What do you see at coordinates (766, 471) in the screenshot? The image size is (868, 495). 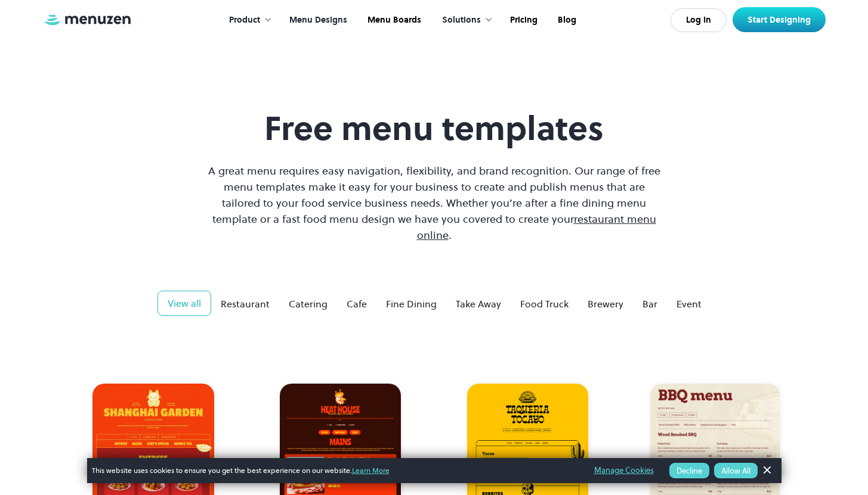 I see `a: Dismiss Banner` at bounding box center [766, 471].